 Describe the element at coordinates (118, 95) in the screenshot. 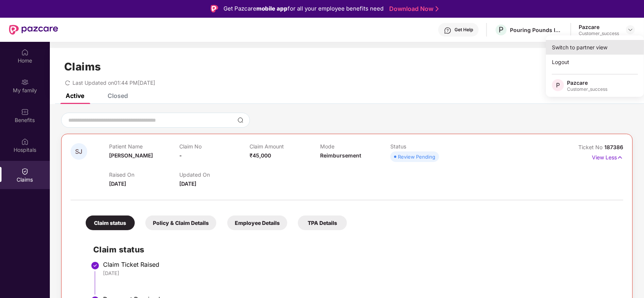

I see `div: Closed` at that location.